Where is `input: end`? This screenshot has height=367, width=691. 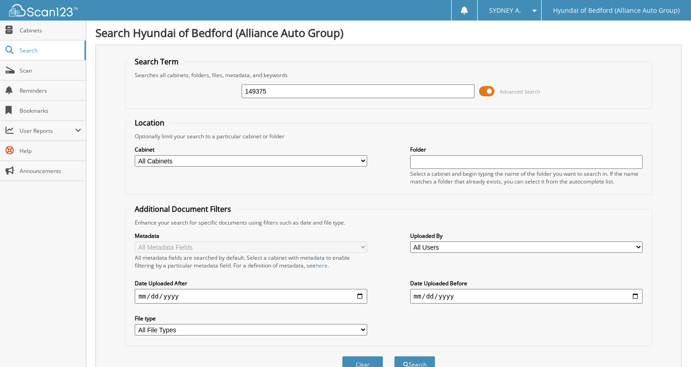 input: end is located at coordinates (526, 297).